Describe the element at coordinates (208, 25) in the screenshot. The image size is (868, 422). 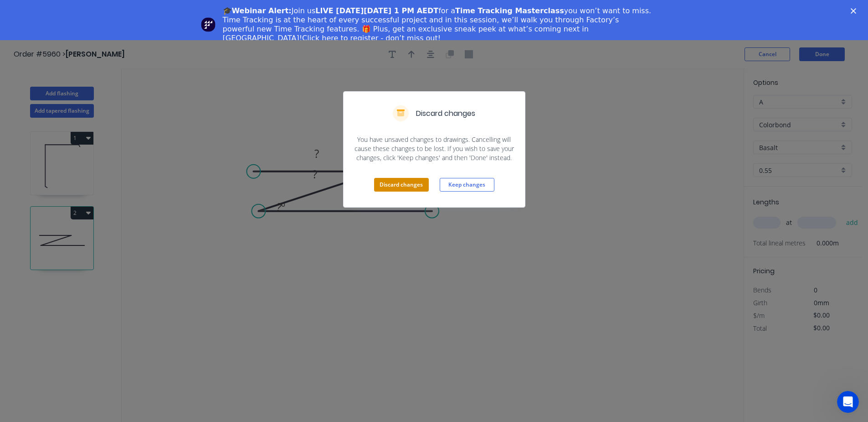
I see `img: Profile image for Team` at that location.